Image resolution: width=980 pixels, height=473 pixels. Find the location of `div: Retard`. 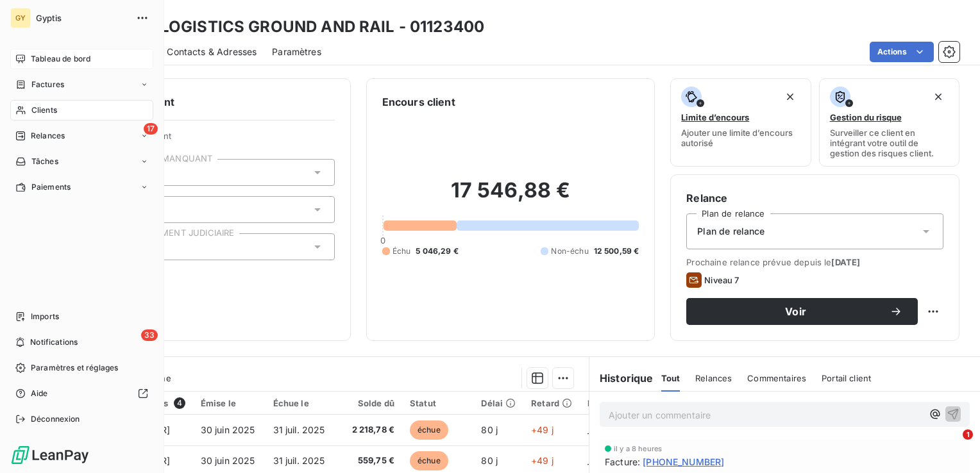

div: Retard is located at coordinates (552, 403).